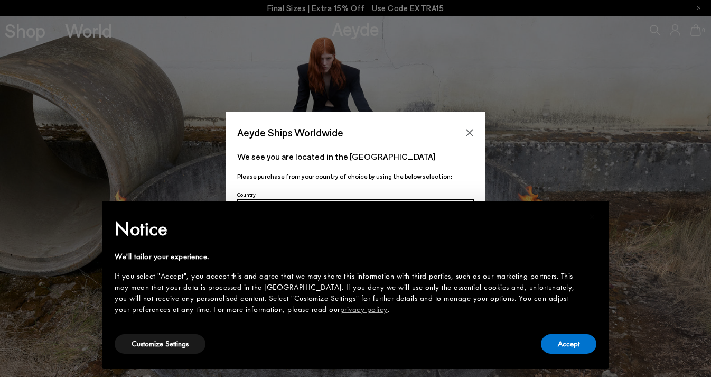 The width and height of the screenshot is (711, 377). Describe the element at coordinates (290, 132) in the screenshot. I see `span: Aeyde Ships Worldwide` at that location.